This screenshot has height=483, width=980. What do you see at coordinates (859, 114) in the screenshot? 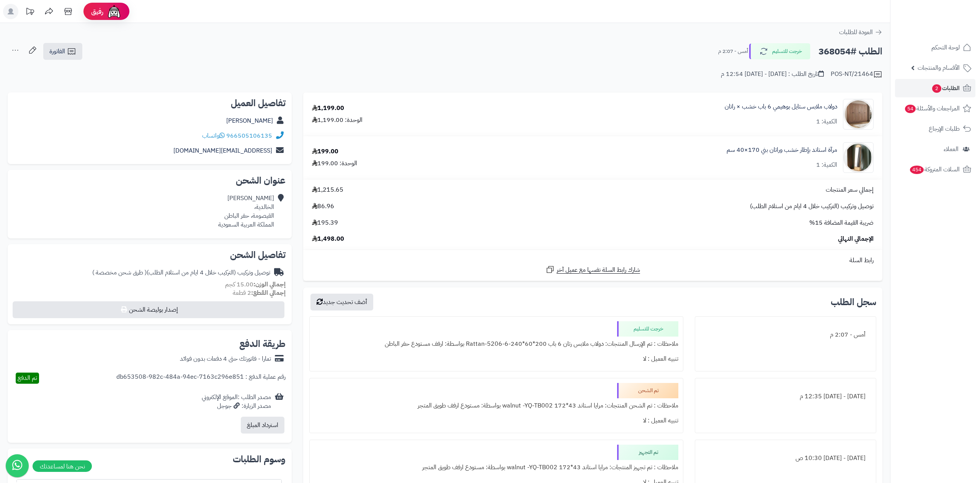
I see `img: 1749982072-1-90x90.jpg` at bounding box center [859, 114].